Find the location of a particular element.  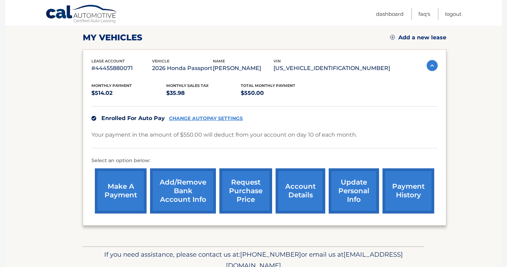

span: Monthly Payment is located at coordinates (111, 86).